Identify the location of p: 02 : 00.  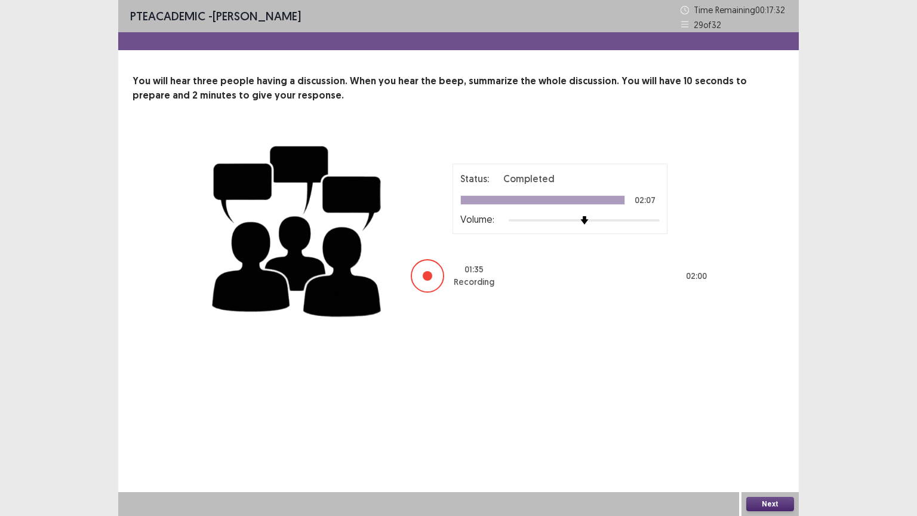
(696, 276).